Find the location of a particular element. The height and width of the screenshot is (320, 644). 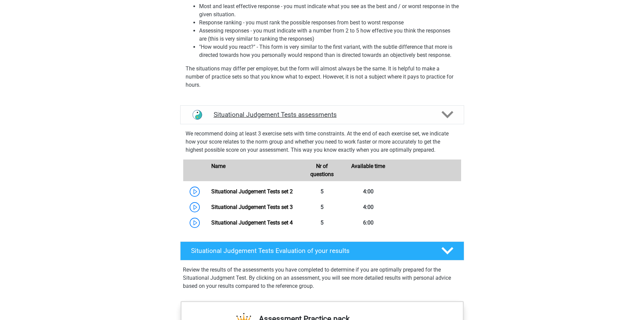

a: Situational Judgement Tests Evaluation of your results is located at coordinates (322, 251).